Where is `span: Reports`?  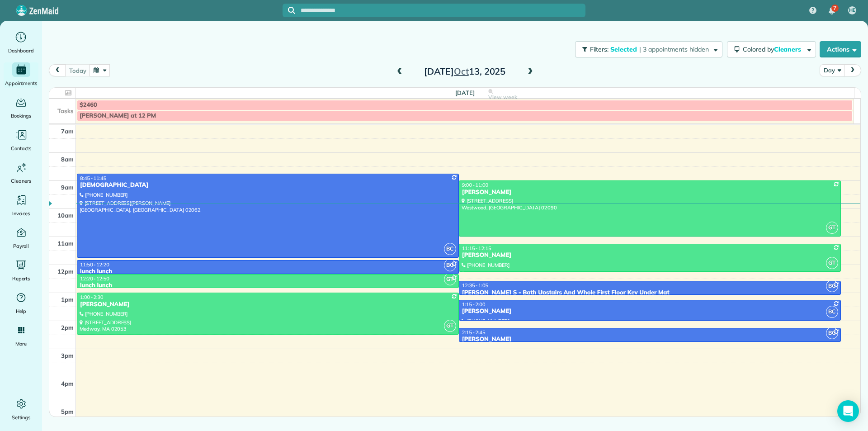 span: Reports is located at coordinates (21, 278).